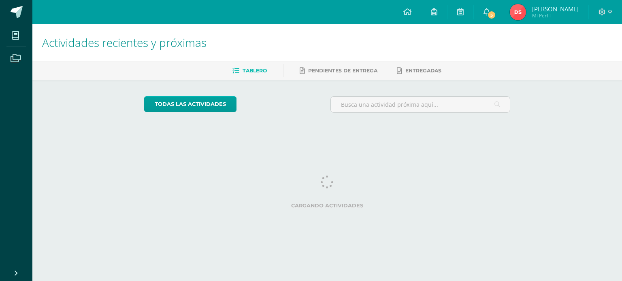 The height and width of the screenshot is (281, 622). What do you see at coordinates (124, 42) in the screenshot?
I see `span: Actividades recientes y próximas` at bounding box center [124, 42].